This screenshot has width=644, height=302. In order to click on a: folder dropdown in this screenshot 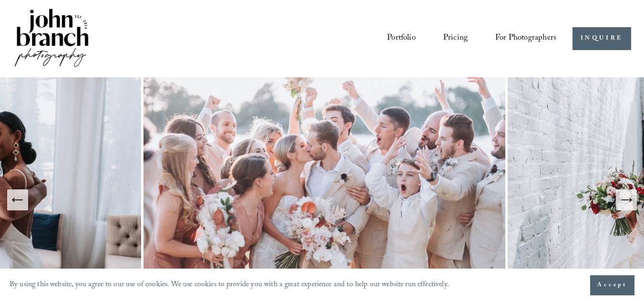, I will do `click(526, 38)`.